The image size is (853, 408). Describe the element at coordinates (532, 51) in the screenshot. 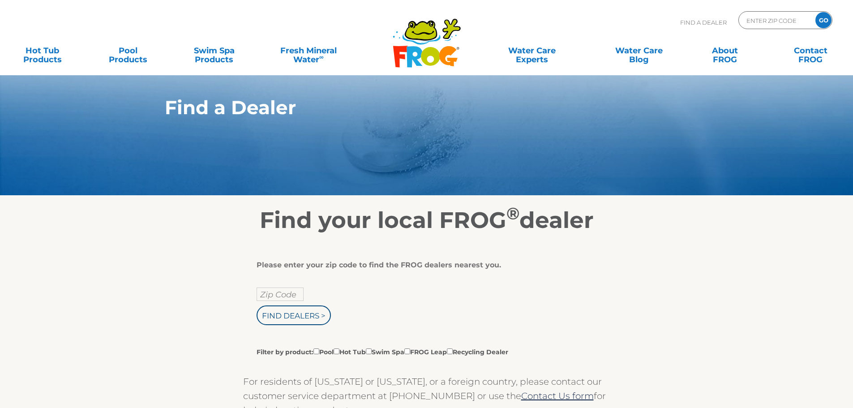

I see `a: Water CareExperts` at that location.